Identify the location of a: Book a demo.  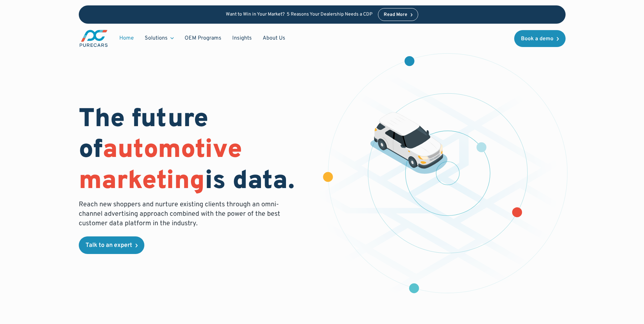
(540, 39).